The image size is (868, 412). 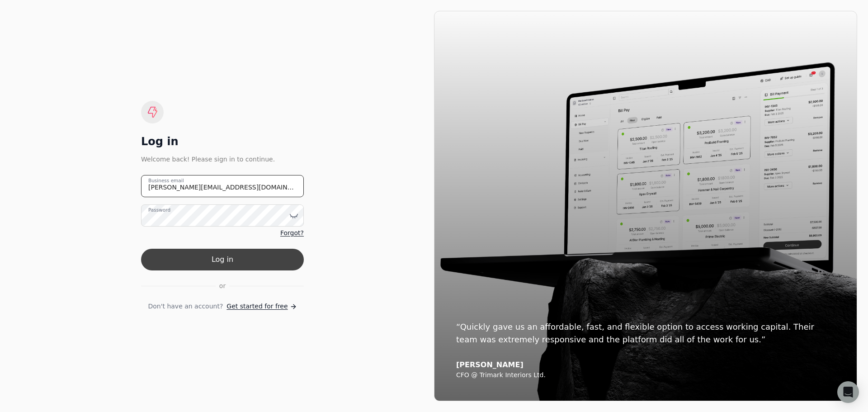 What do you see at coordinates (159, 210) in the screenshot?
I see `label: Password` at bounding box center [159, 210].